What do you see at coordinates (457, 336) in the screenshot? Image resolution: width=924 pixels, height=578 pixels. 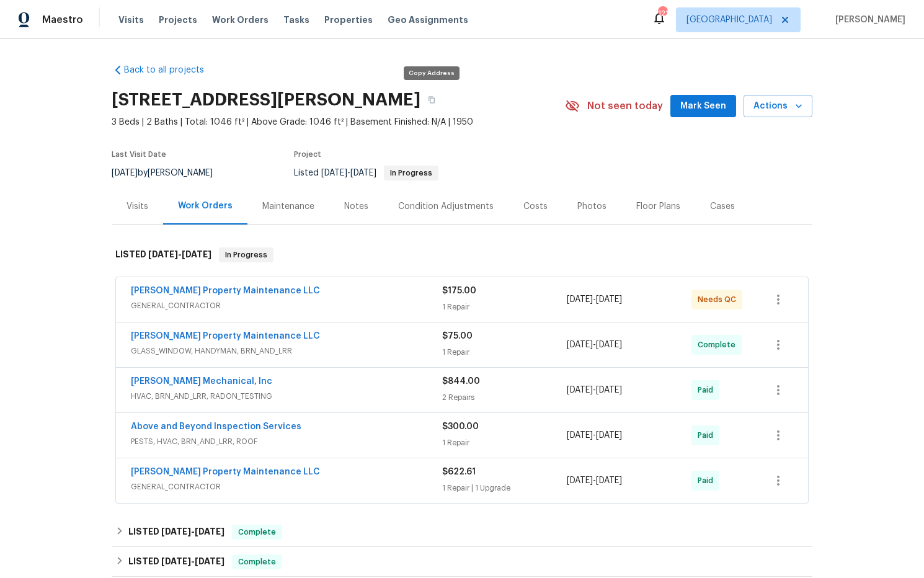 I see `span: $75.00` at bounding box center [457, 336].